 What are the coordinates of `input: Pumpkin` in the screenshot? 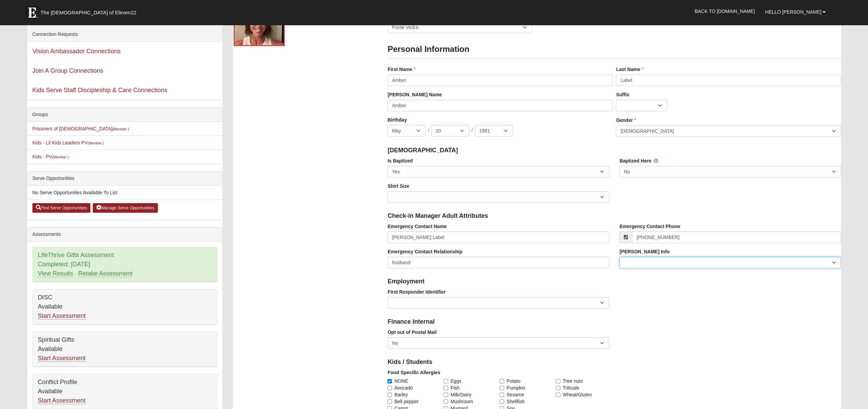 It's located at (502, 387).